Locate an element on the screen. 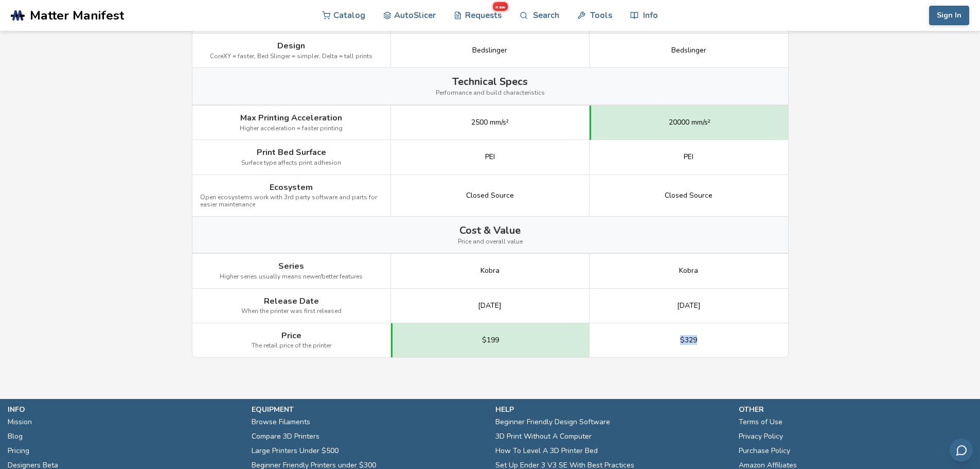 This screenshot has width=980, height=469. span: Cost & Value is located at coordinates (490, 230).